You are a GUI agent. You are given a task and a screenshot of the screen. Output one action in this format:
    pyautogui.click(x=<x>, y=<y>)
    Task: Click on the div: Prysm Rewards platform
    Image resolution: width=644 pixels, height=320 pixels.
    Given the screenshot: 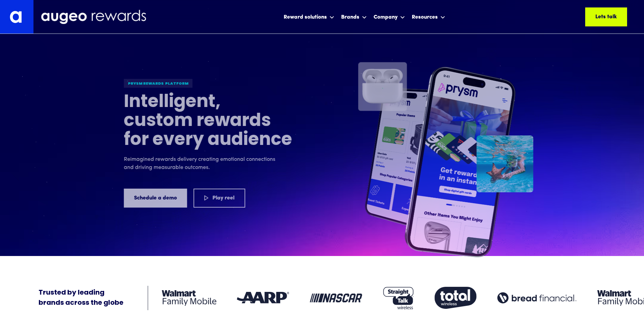 What is the action you would take?
    pyautogui.click(x=158, y=83)
    